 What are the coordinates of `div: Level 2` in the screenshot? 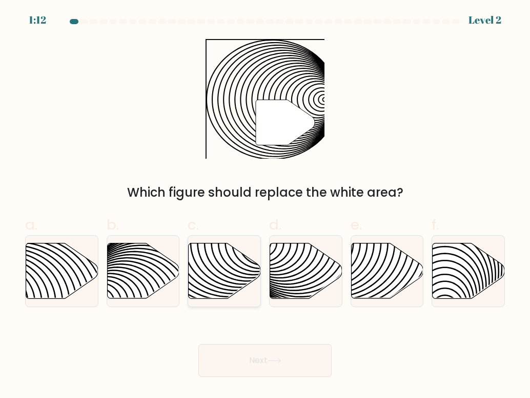 It's located at (485, 20).